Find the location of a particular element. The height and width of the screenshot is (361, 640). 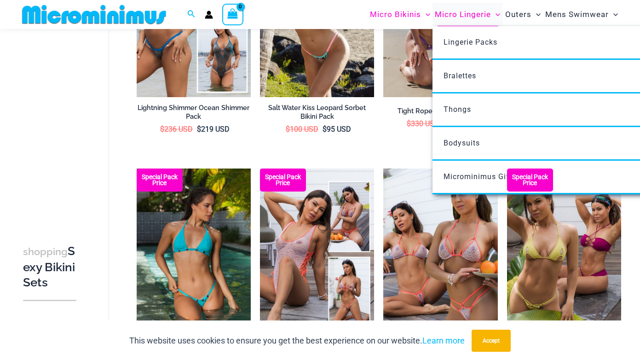

img: Tight Rope Turquoise 319 Tri Top 4228 Thong Bottom 02 is located at coordinates (194, 254).